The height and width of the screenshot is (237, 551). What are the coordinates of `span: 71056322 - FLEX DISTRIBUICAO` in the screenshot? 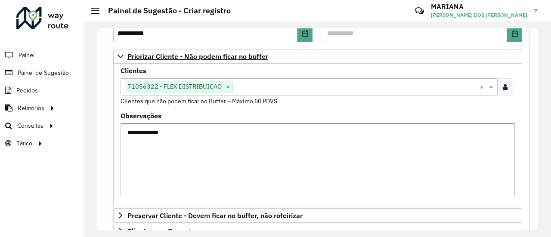 It's located at (174, 87).